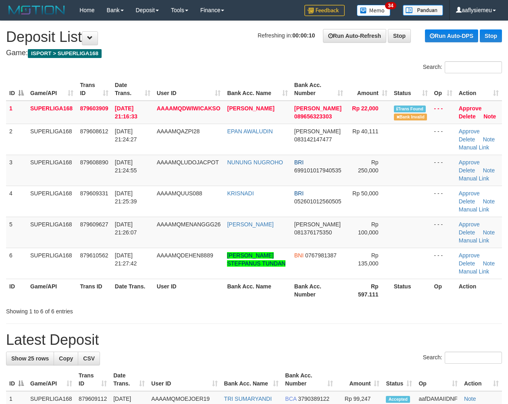 Image resolution: width=508 pixels, height=404 pixels. I want to click on td: 4, so click(17, 201).